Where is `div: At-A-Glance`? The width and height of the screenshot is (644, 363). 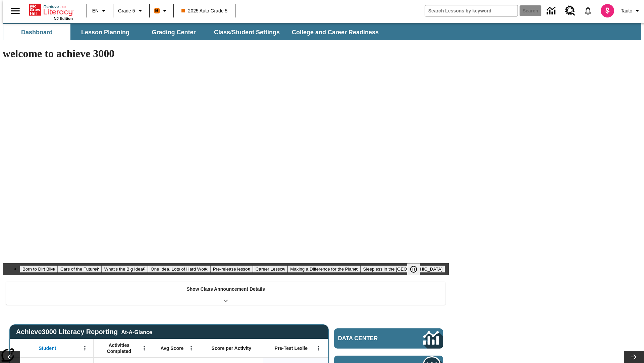 div: At-A-Glance is located at coordinates (136, 332).